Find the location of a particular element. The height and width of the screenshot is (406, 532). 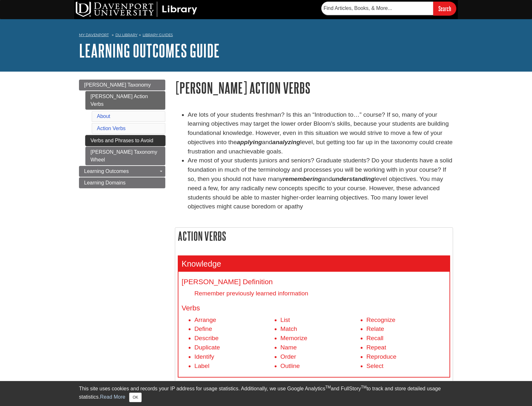

input: Find Articles, Books, & More... is located at coordinates (377, 8).